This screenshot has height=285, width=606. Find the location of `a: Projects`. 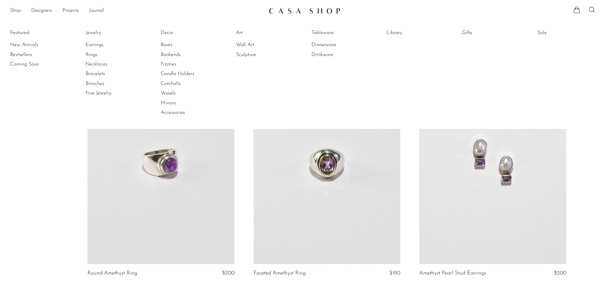

a: Projects is located at coordinates (71, 11).